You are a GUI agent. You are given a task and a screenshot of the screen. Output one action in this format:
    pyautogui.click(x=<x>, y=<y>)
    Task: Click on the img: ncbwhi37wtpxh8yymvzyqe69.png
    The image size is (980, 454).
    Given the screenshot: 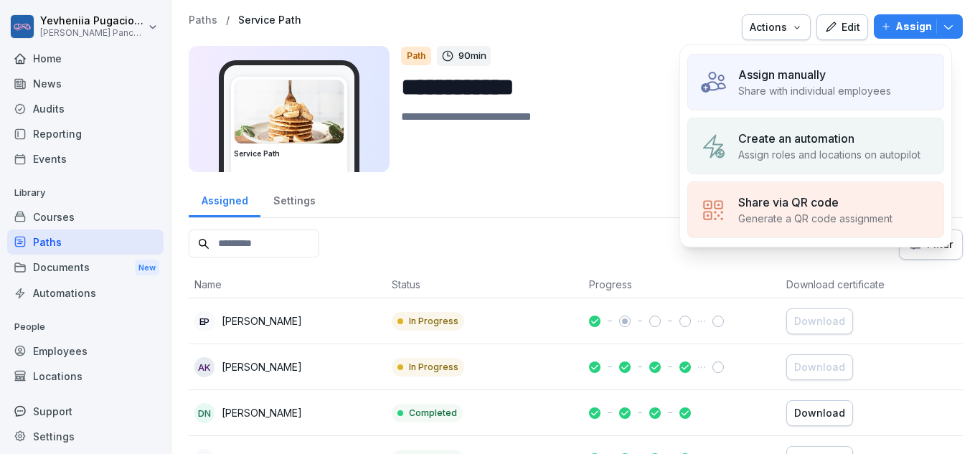 What is the action you would take?
    pyautogui.click(x=289, y=112)
    